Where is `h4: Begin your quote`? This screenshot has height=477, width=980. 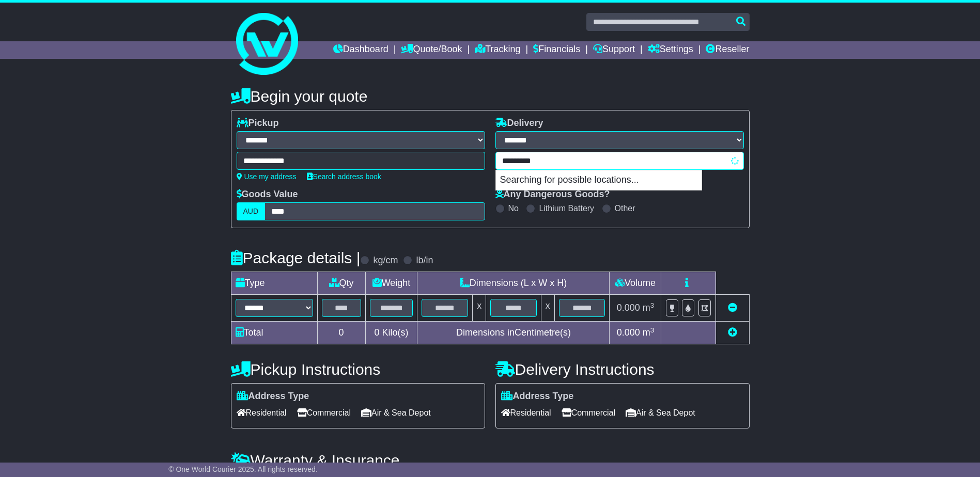 h4: Begin your quote is located at coordinates (490, 96).